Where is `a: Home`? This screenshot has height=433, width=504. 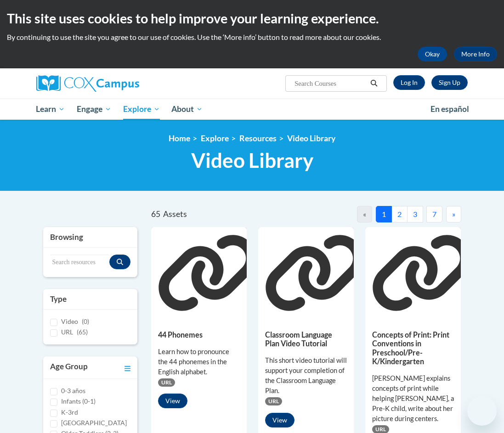 a: Home is located at coordinates (179, 138).